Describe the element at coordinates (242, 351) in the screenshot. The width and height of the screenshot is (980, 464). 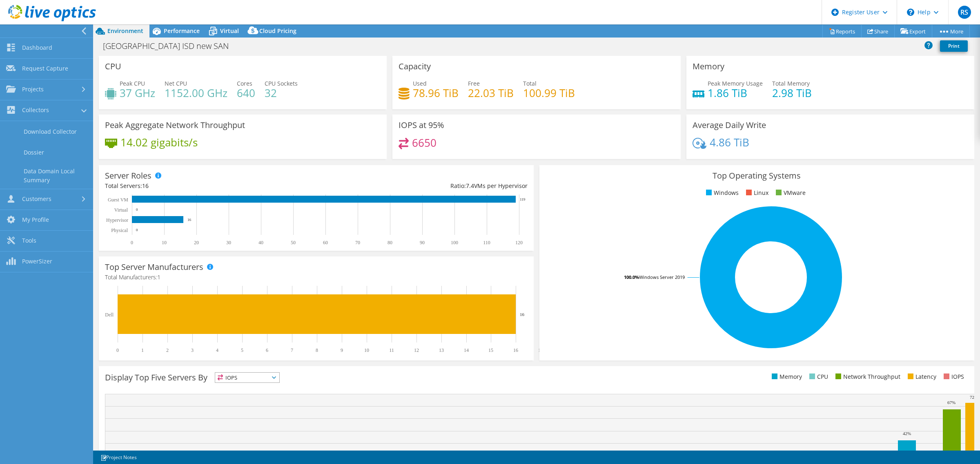
I see `text: 5` at that location.